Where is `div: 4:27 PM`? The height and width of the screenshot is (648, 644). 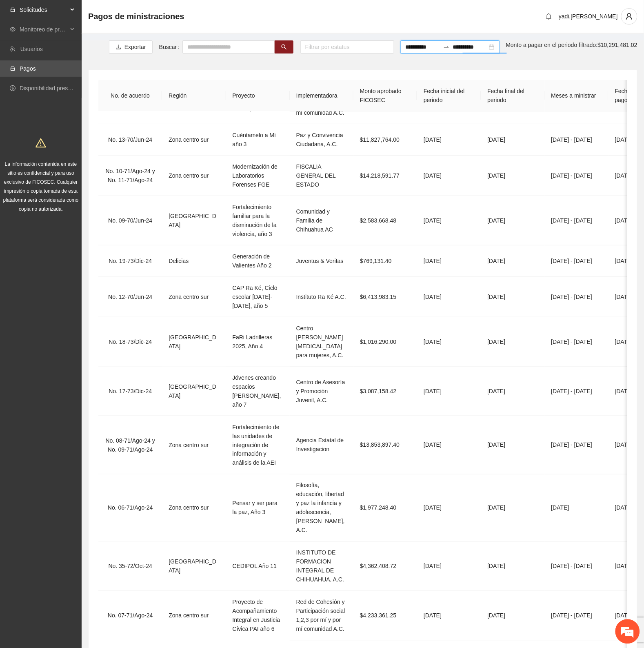
div: 4:27 PM is located at coordinates (86, 129).